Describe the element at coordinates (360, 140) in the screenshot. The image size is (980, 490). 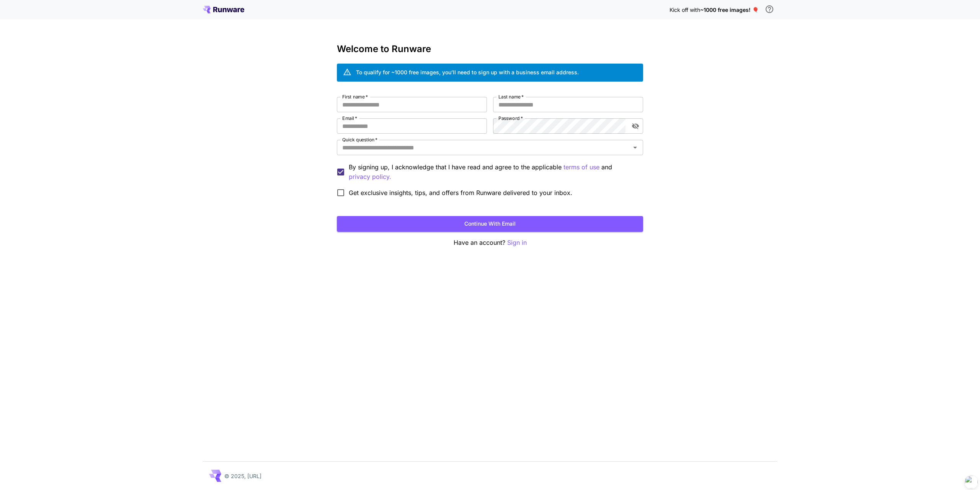
I see `label: Quick question` at that location.